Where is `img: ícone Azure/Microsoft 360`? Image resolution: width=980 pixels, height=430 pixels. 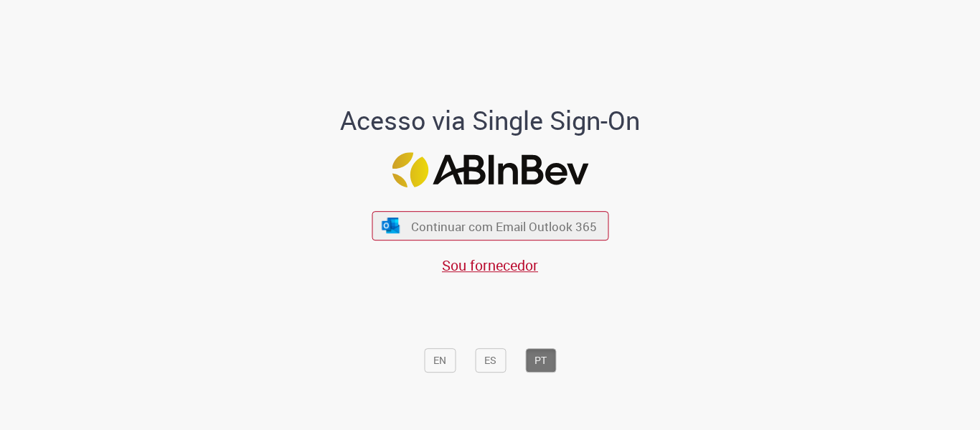
img: ícone Azure/Microsoft 360 is located at coordinates (391, 225).